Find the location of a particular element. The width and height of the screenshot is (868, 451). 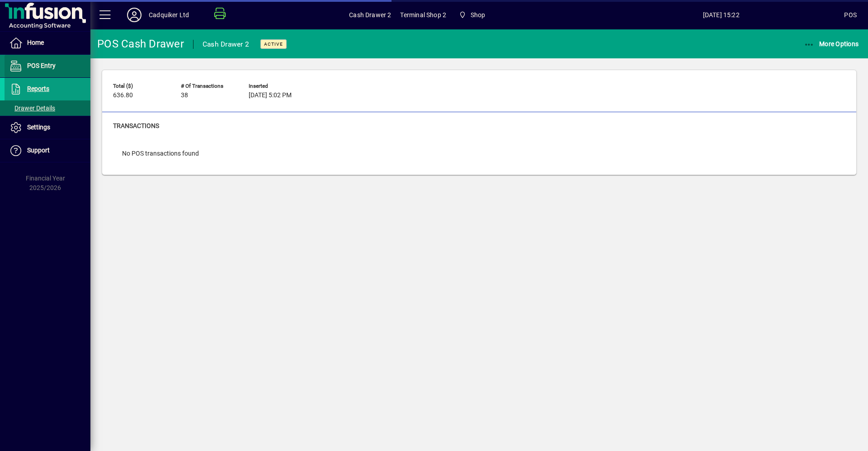

div: POS Cash Drawer is located at coordinates (141, 44).